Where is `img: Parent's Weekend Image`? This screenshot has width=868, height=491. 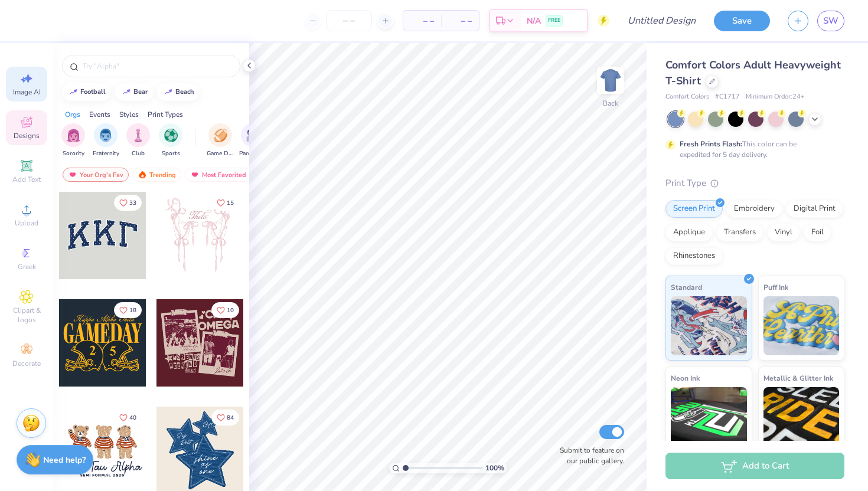
img: Parent's Weekend Image is located at coordinates (253, 135).